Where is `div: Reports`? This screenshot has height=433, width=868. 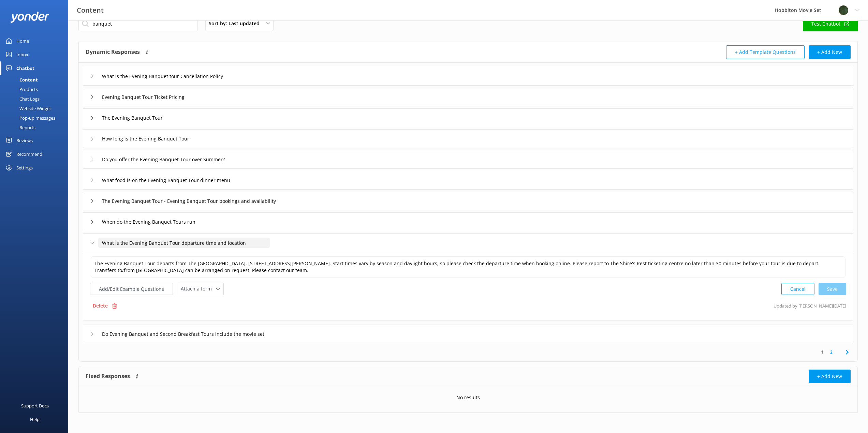
div: Reports is located at coordinates (20, 127).